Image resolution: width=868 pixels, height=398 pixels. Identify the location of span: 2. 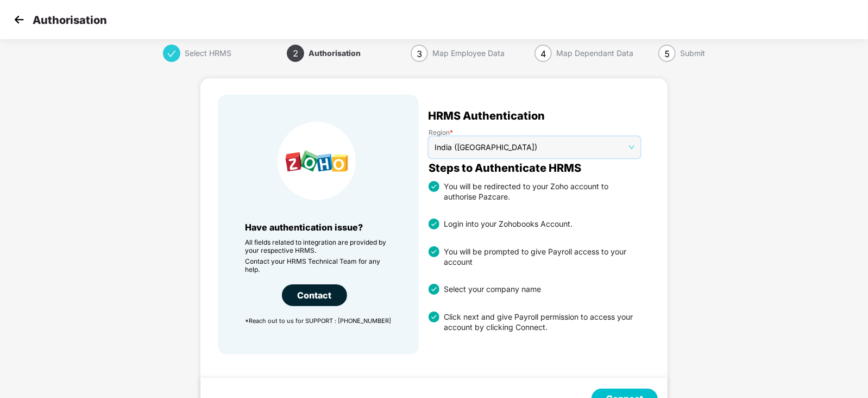
(296, 53).